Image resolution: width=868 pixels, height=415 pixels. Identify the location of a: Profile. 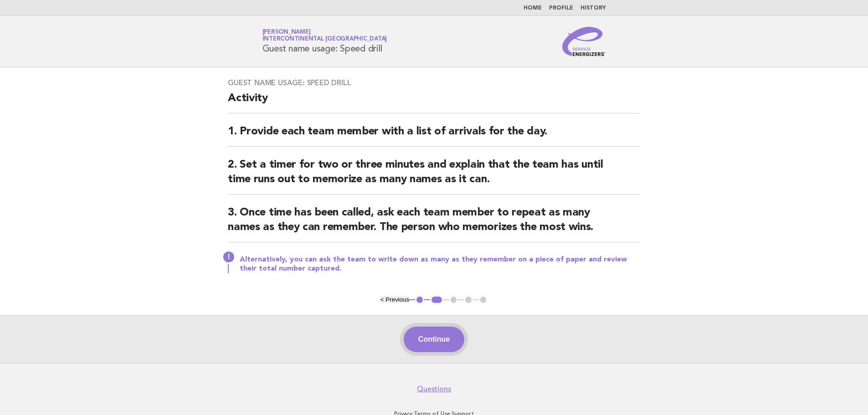
(561, 8).